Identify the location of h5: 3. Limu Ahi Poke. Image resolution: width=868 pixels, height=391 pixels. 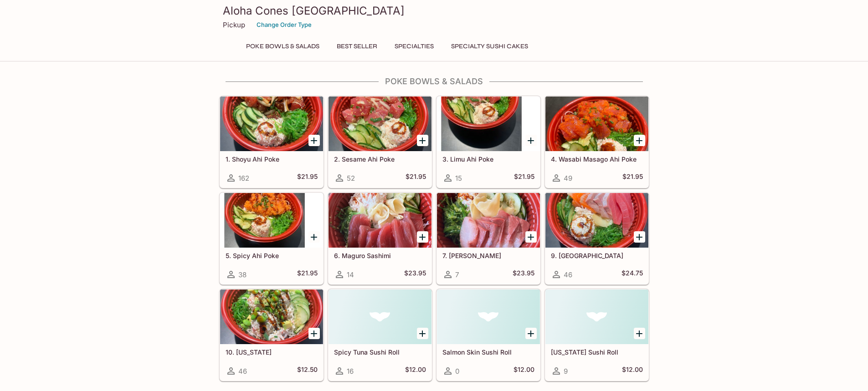
(488, 159).